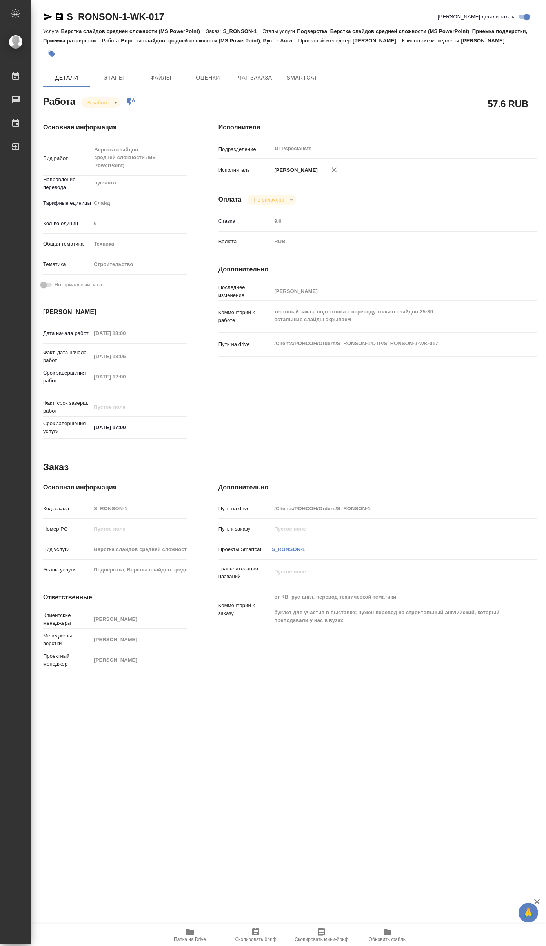 This screenshot has width=546, height=946. Describe the element at coordinates (125, 427) in the screenshot. I see `input: ✎ Введи что-нибудь` at that location.